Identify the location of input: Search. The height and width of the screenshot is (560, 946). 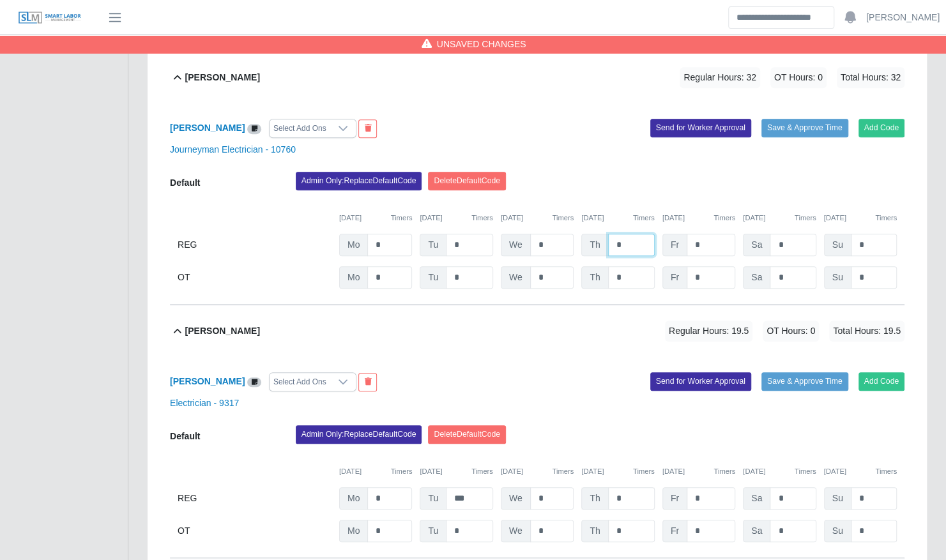
(781, 17).